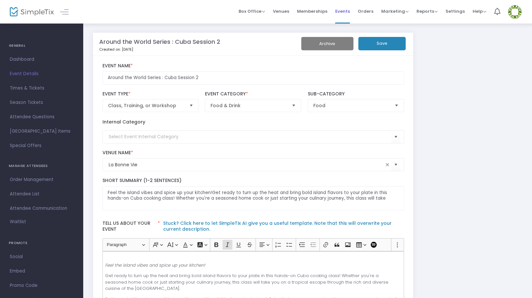  What do you see at coordinates (253, 94) in the screenshot?
I see `label: Event Category` at bounding box center [253, 94].